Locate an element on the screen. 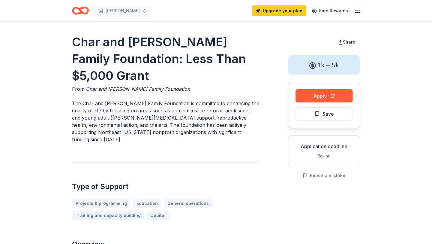  a: General operations is located at coordinates (188, 203).